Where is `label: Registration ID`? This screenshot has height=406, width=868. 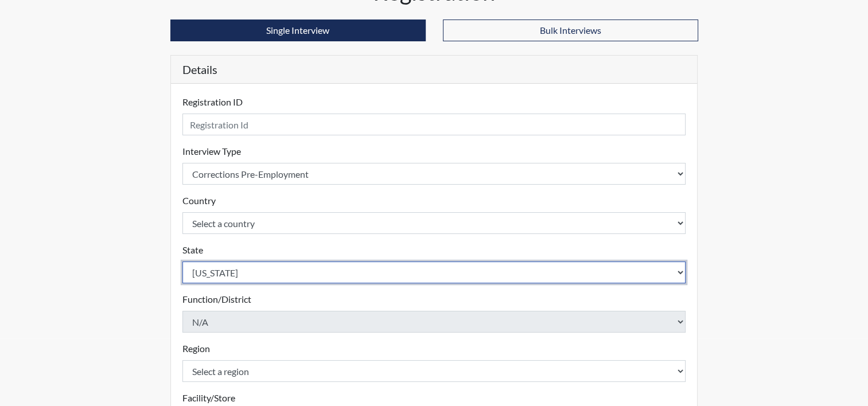
label: Registration ID is located at coordinates (212, 102).